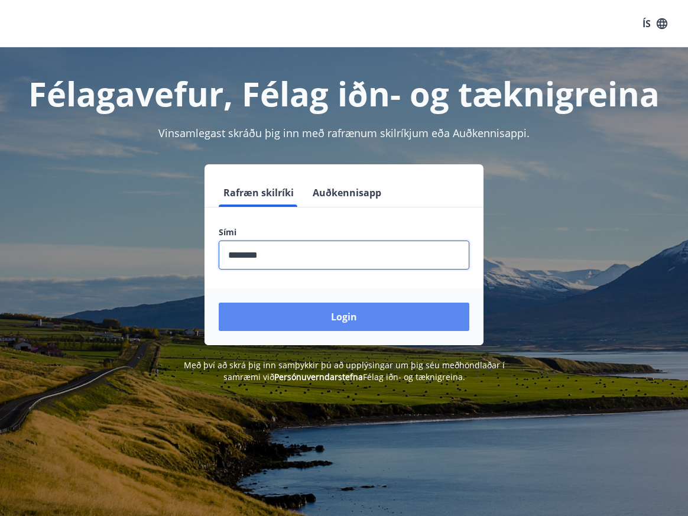 The image size is (688, 516). What do you see at coordinates (347, 193) in the screenshot?
I see `button: Auðkennisapp` at bounding box center [347, 193].